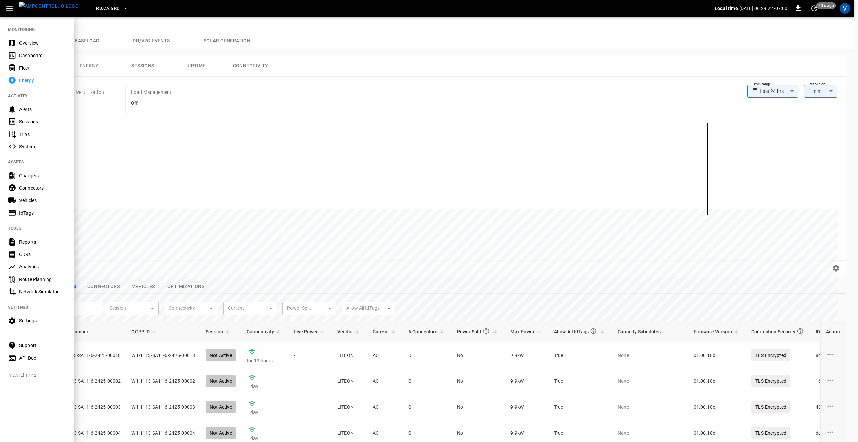 Image resolution: width=858 pixels, height=442 pixels. I want to click on div: Dashboard, so click(42, 55).